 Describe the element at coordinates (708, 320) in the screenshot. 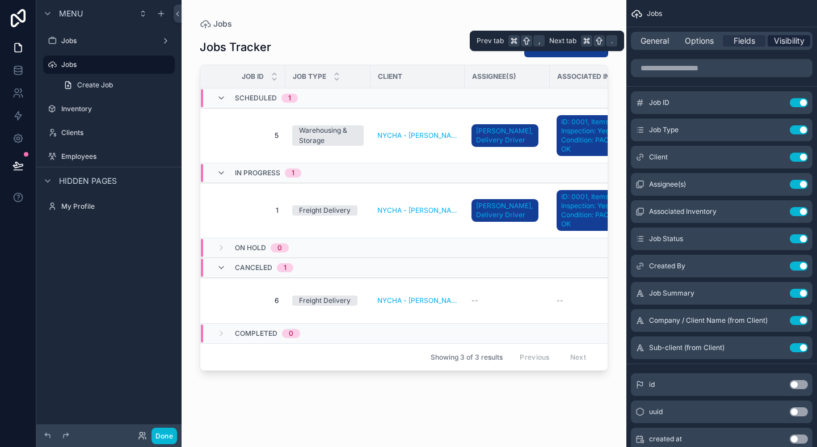

I see `span: Company / Client Name (from Client)` at that location.